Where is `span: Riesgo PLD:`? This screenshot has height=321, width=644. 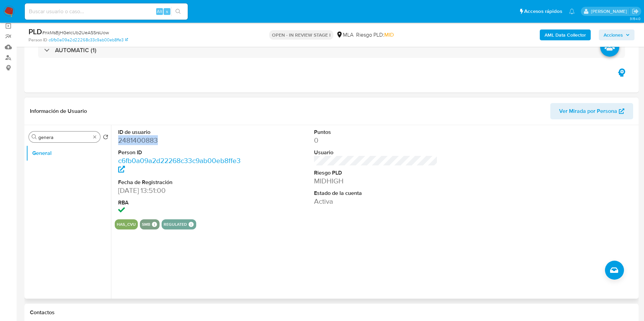 span: Riesgo PLD: is located at coordinates (375, 35).